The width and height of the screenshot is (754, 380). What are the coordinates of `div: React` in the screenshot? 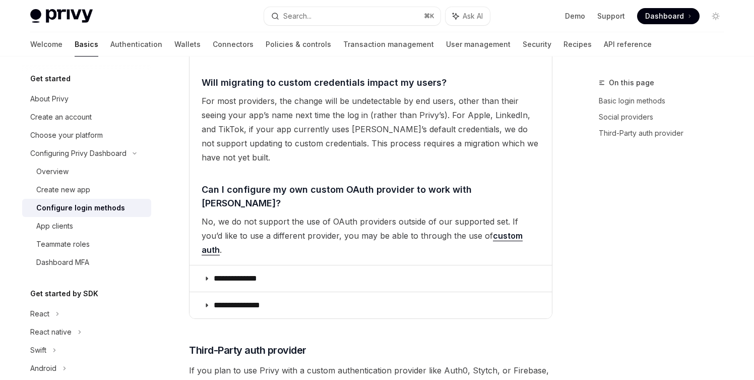 It's located at (40, 313).